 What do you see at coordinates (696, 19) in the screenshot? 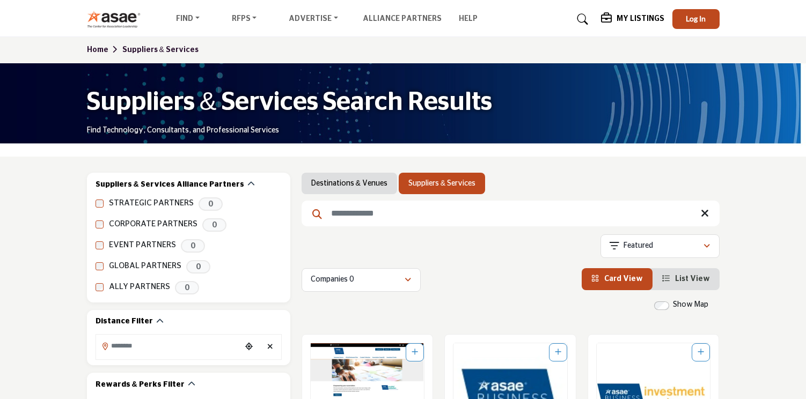
I see `button: Log In` at bounding box center [696, 19].